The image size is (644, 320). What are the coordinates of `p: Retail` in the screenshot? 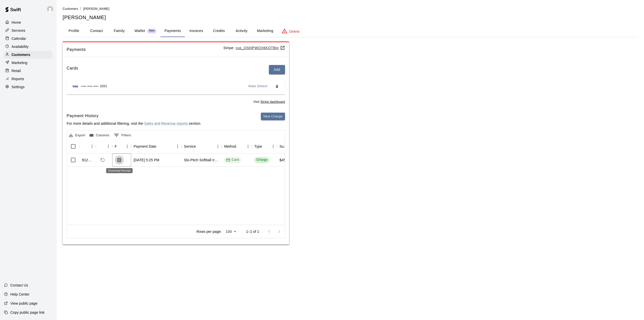 It's located at (16, 71).